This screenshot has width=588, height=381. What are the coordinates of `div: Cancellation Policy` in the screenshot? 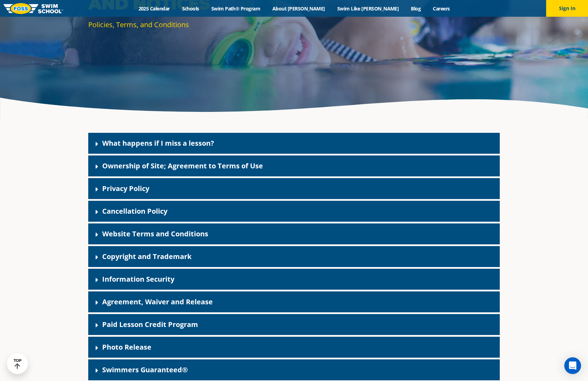 It's located at (294, 211).